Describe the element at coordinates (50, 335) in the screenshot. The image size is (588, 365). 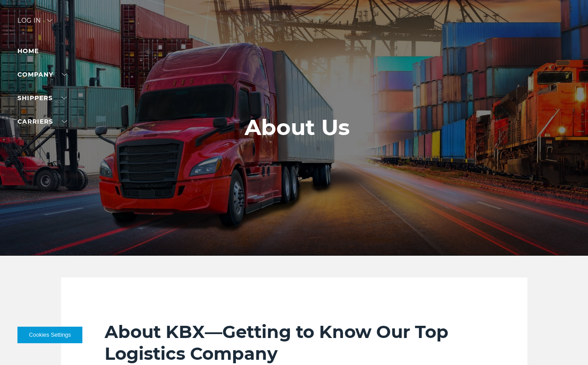
I see `button: Cookies Settings` at that location.